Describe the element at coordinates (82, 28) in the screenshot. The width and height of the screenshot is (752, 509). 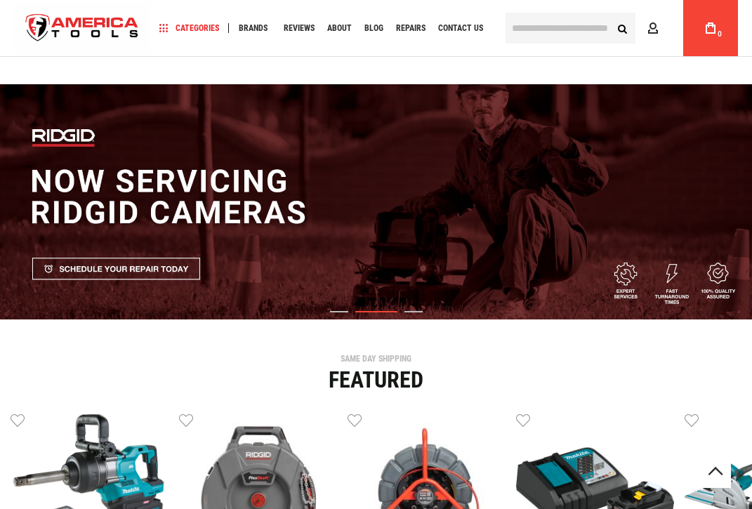
I see `a: store logo` at that location.